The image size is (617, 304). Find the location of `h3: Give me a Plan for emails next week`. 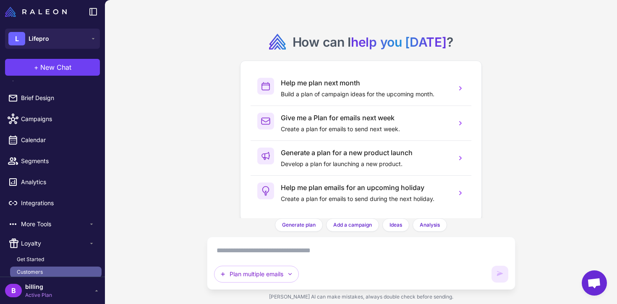

h3: Give me a Plan for emails next week is located at coordinates (365, 118).